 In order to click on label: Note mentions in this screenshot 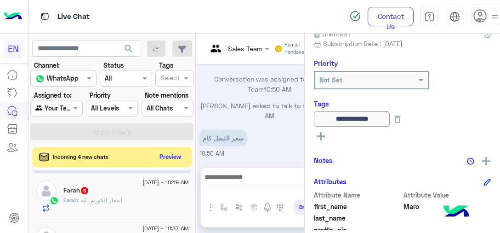, I will do `click(166, 95)`.